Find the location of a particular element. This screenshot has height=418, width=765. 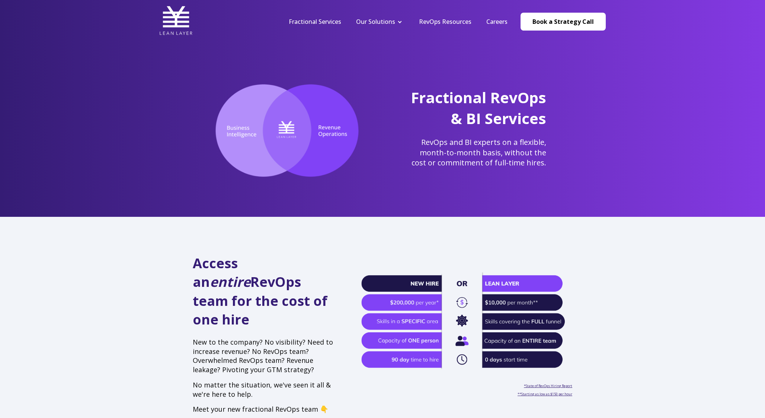

img: Revenue Operations Fractional Services side by side Comparison hiring internally vs us is located at coordinates (467, 321).